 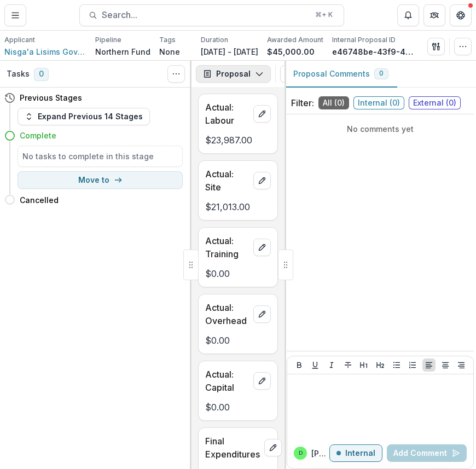 What do you see at coordinates (45, 51) in the screenshot?
I see `a: Nisga'a Lisims Government` at bounding box center [45, 51].